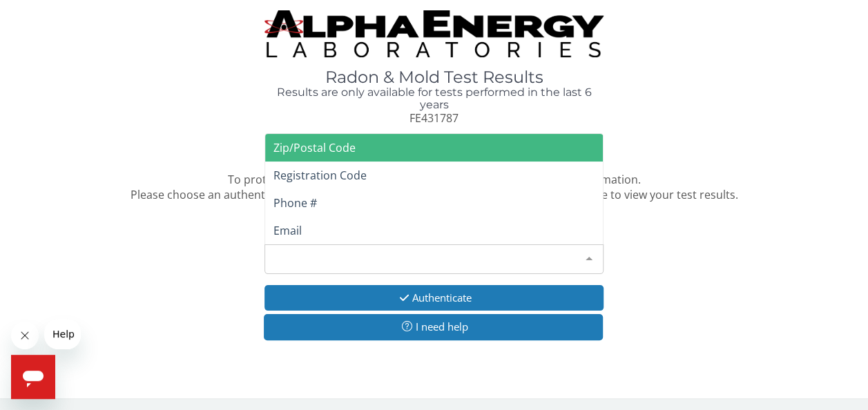  What do you see at coordinates (314, 148) in the screenshot?
I see `span: Zip/Postal Code` at bounding box center [314, 148].